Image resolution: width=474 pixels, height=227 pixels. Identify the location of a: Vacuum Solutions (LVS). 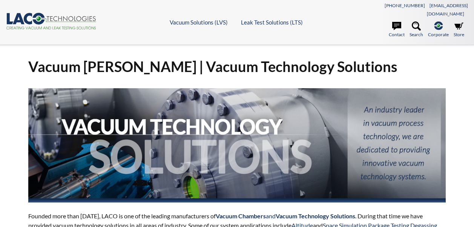
(199, 22).